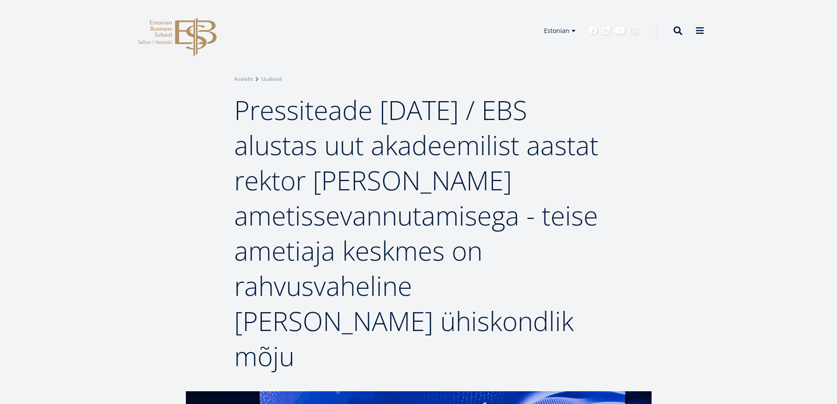  I want to click on a: Instagram, so click(634, 31).